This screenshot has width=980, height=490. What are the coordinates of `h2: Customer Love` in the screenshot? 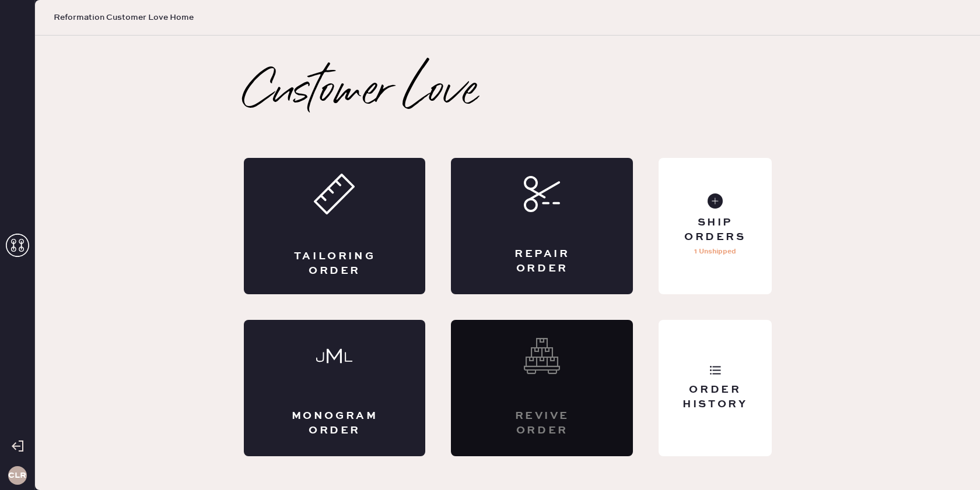 It's located at (361, 93).